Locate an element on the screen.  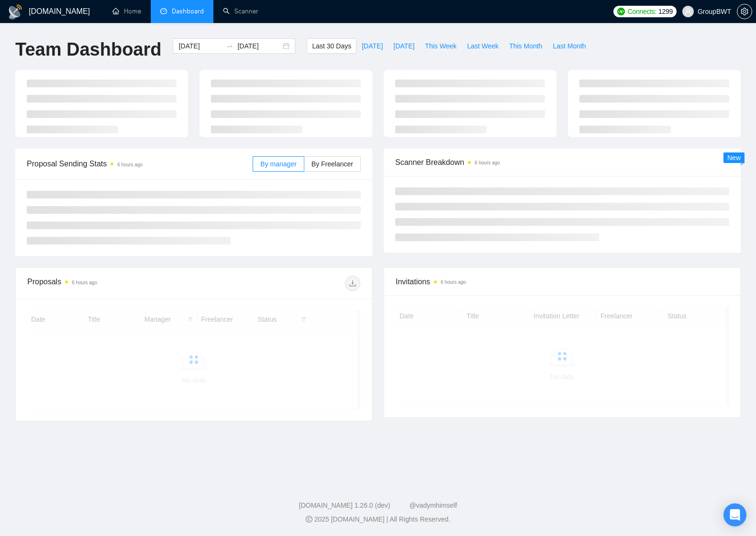
input: End date is located at coordinates (259, 46).